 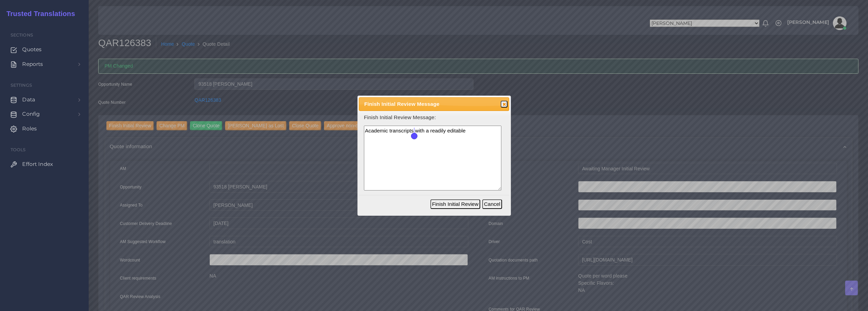 What do you see at coordinates (38, 13) in the screenshot?
I see `h2: Trusted Translations` at bounding box center [38, 13].